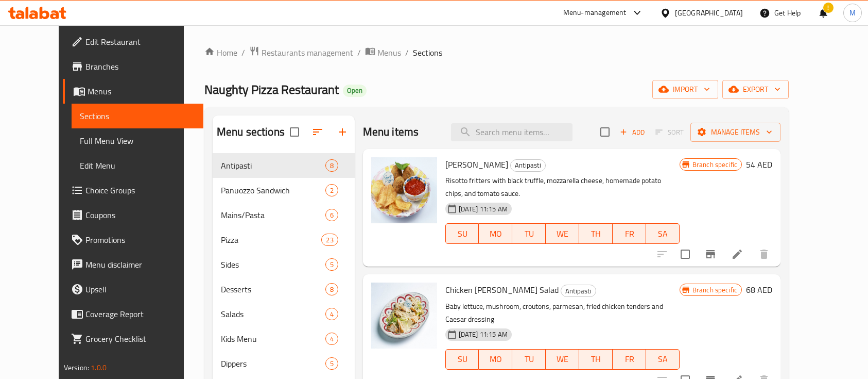 This screenshot has width=868, height=379. What do you see at coordinates (596, 359) in the screenshot?
I see `button: TH` at bounding box center [596, 359].